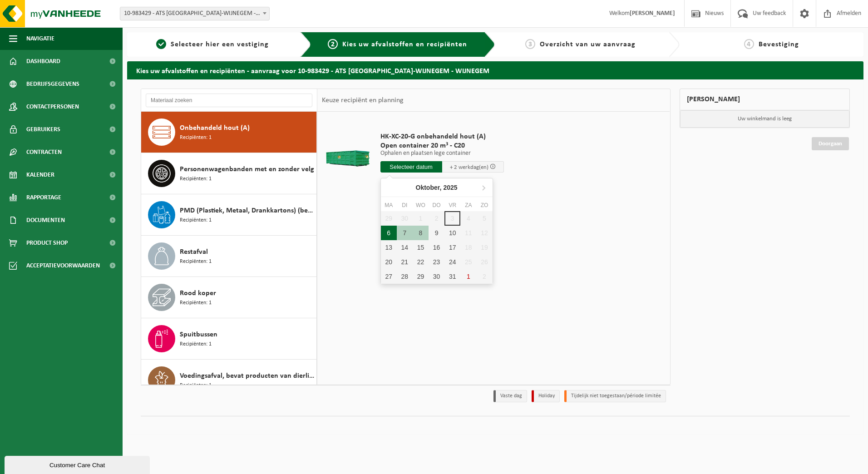 This screenshot has width=868, height=474. What do you see at coordinates (229, 100) in the screenshot?
I see `input: Materiaal zoeken` at bounding box center [229, 100].